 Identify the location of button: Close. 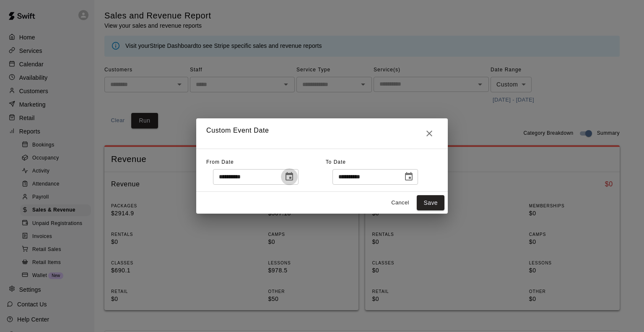
(429, 134).